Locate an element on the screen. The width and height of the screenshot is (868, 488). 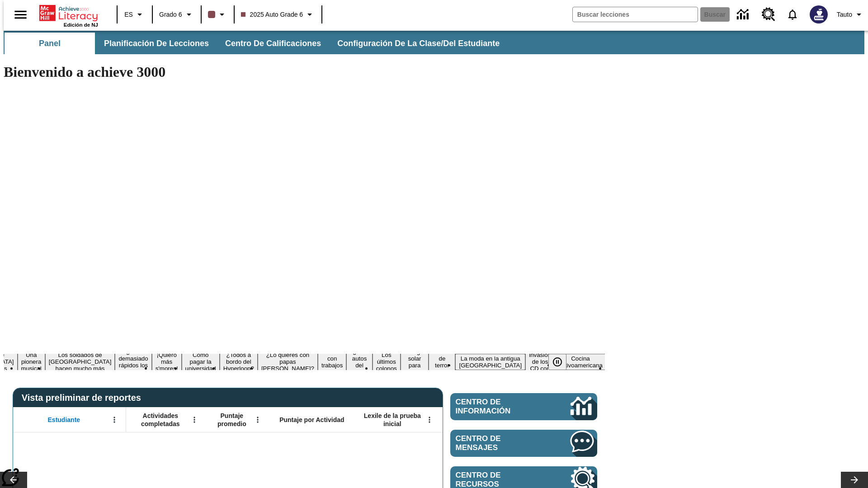
div: Portada is located at coordinates (69, 15).